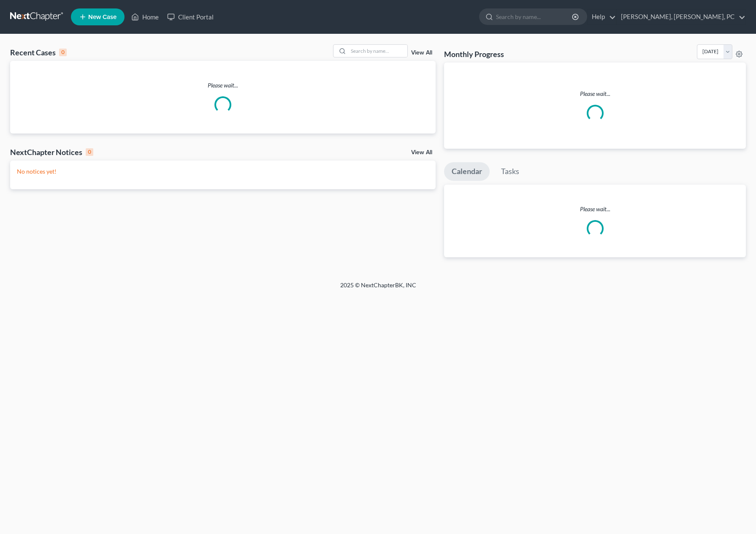  I want to click on div: 2025 © NextChapterBK, INC, so click(378, 288).